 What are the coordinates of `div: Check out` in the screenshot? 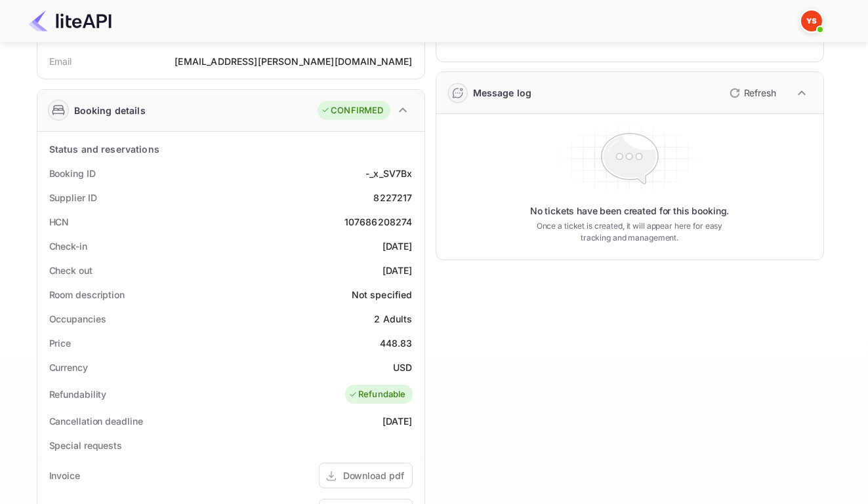 It's located at (71, 270).